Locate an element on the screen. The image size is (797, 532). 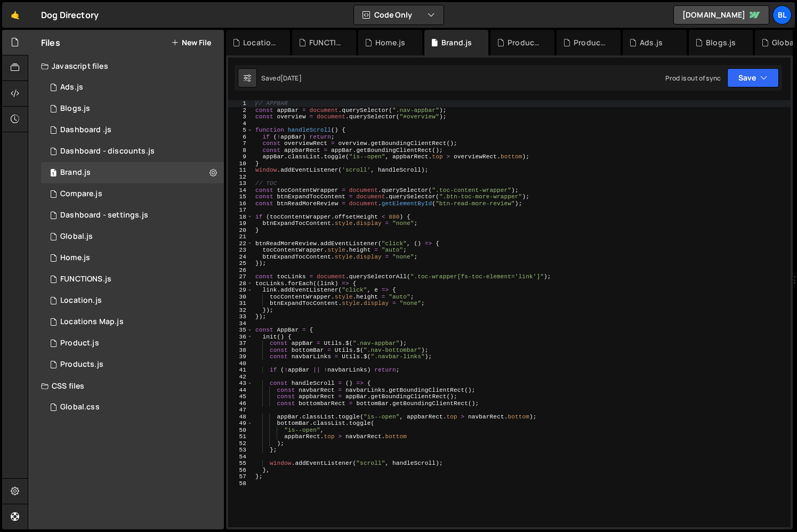
div: 52 is located at coordinates (240, 443).